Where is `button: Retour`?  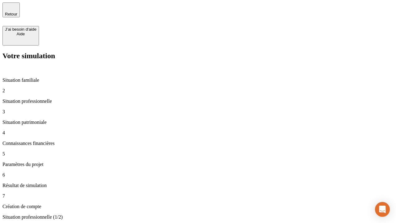
button: Retour is located at coordinates (11, 10).